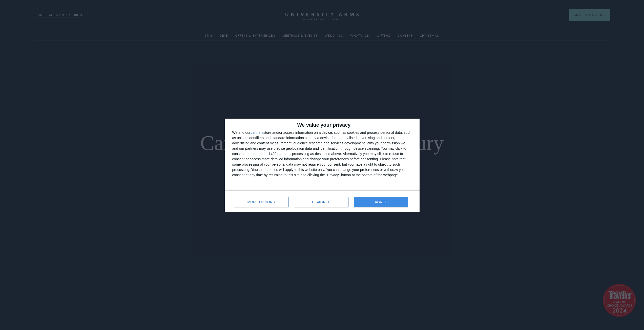 This screenshot has width=644, height=330. I want to click on div: qc-cmp2-ui, so click(322, 165).